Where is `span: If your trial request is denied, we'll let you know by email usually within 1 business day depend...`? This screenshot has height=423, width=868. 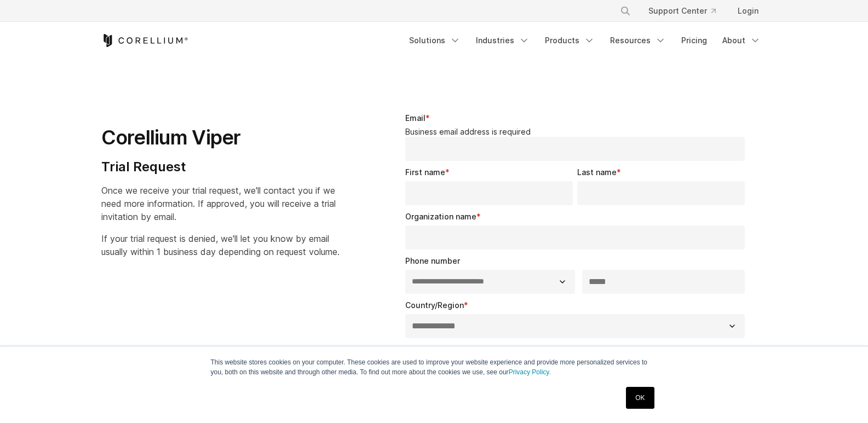 span: If your trial request is denied, we'll let you know by email usually within 1 business day depend... is located at coordinates (220, 245).